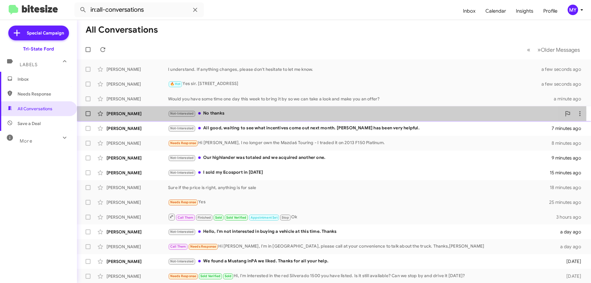 This screenshot has width=591, height=283. I want to click on span: Older Messages, so click(560, 50).